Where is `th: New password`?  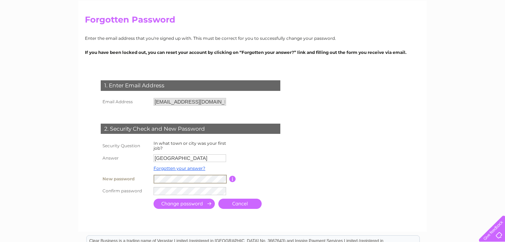 th: New password is located at coordinates (125, 179).